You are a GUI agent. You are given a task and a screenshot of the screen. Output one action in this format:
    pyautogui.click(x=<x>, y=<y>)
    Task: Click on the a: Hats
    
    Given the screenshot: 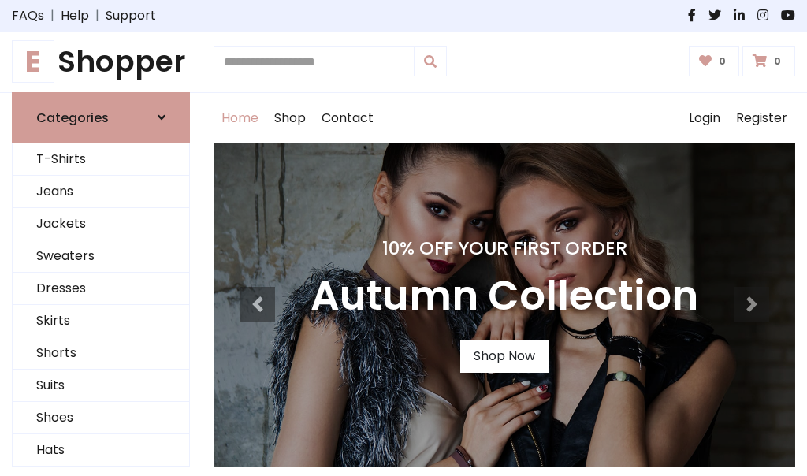 What is the action you would take?
    pyautogui.click(x=101, y=450)
    